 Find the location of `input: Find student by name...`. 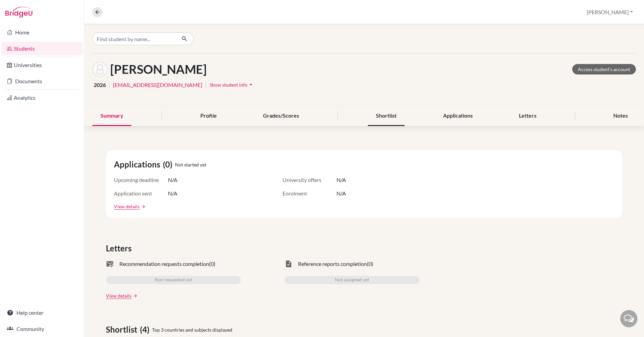

input: Find student by name... is located at coordinates (134, 39).